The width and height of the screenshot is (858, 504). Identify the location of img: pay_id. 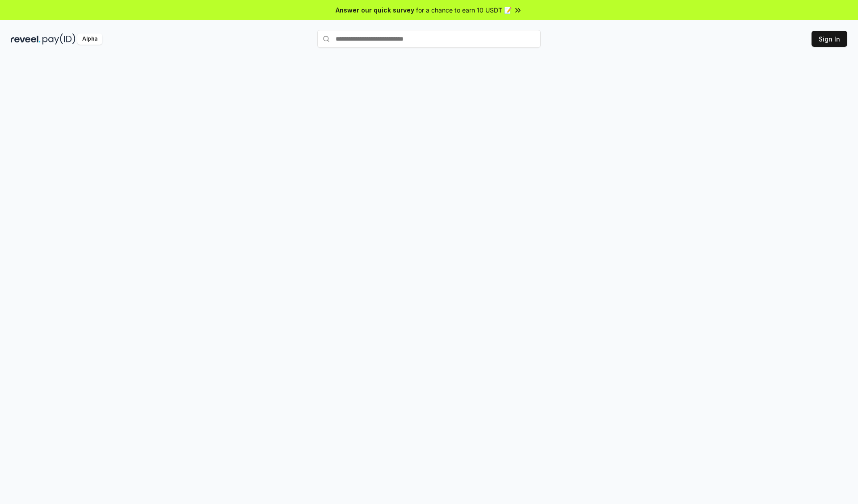
(59, 38).